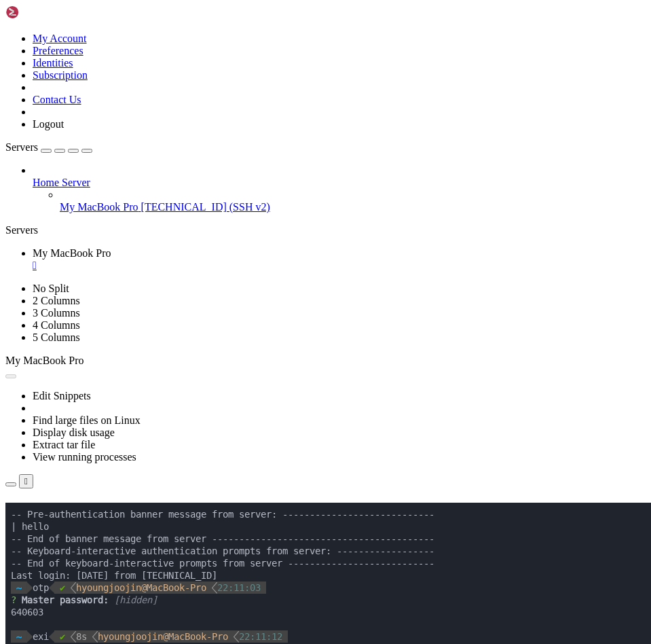  What do you see at coordinates (61, 182) in the screenshot?
I see `span: Home Server` at bounding box center [61, 182].